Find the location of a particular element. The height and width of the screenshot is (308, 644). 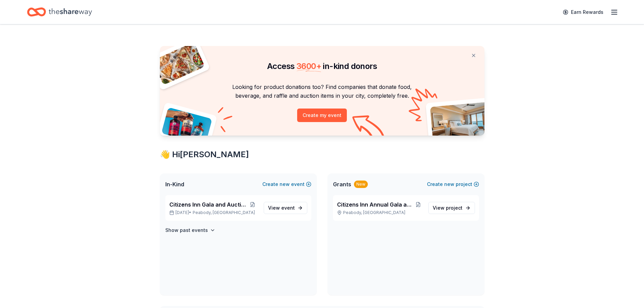

h4: Show past events is located at coordinates (186, 230).